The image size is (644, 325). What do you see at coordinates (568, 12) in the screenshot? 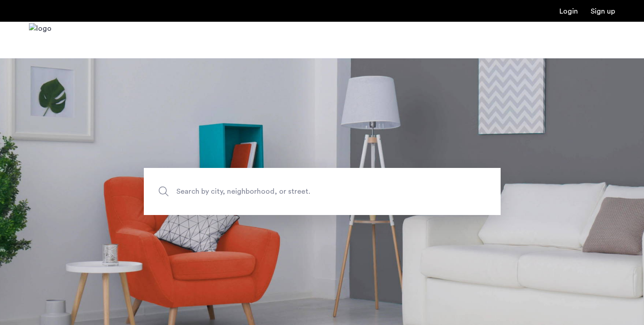
I see `a: Login` at bounding box center [568, 12].